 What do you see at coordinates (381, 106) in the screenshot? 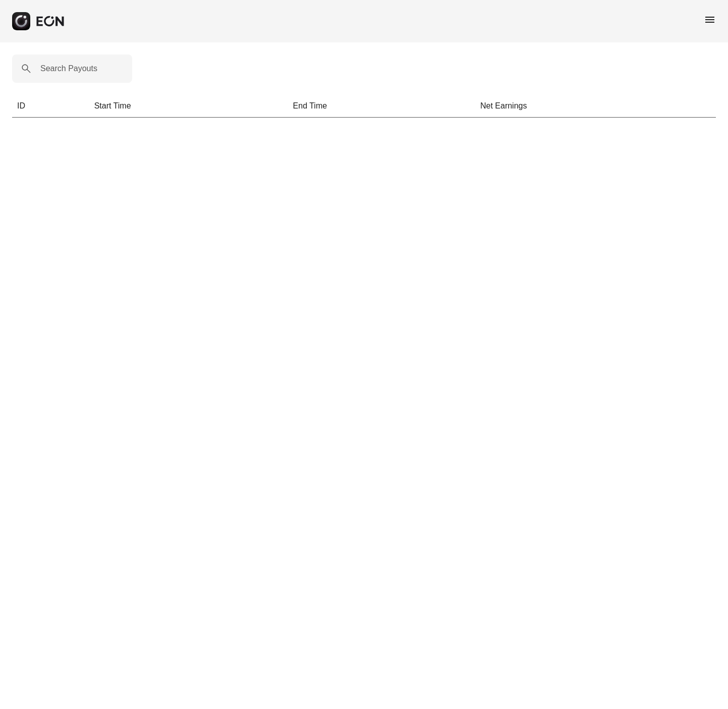
I see `th: End Time` at bounding box center [381, 106].